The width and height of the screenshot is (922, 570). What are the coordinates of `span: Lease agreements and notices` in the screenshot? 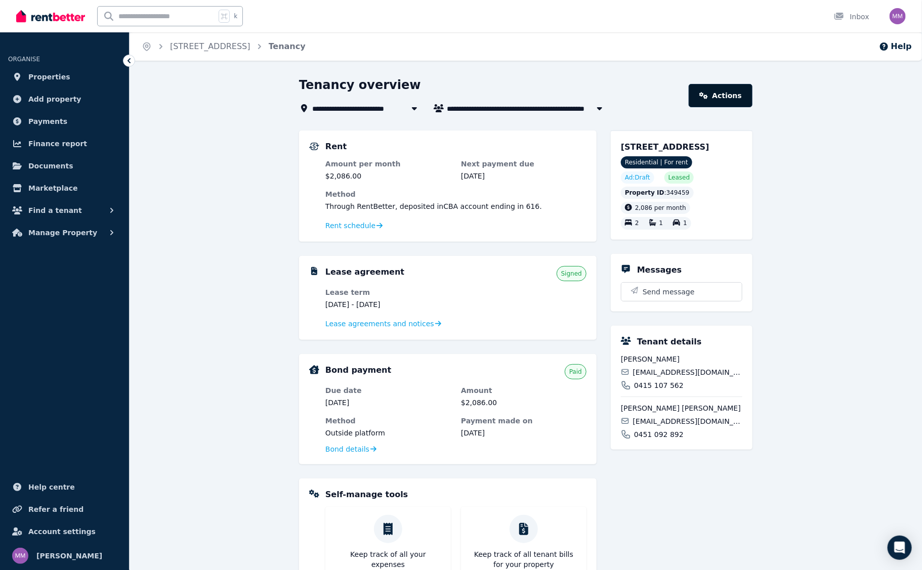 It's located at (379, 324).